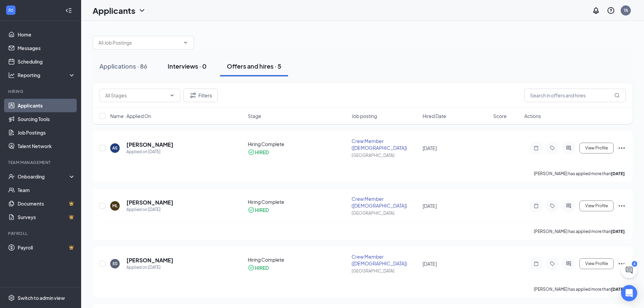 The image size is (644, 308). What do you see at coordinates (626, 10) in the screenshot?
I see `div: TA` at bounding box center [626, 10].